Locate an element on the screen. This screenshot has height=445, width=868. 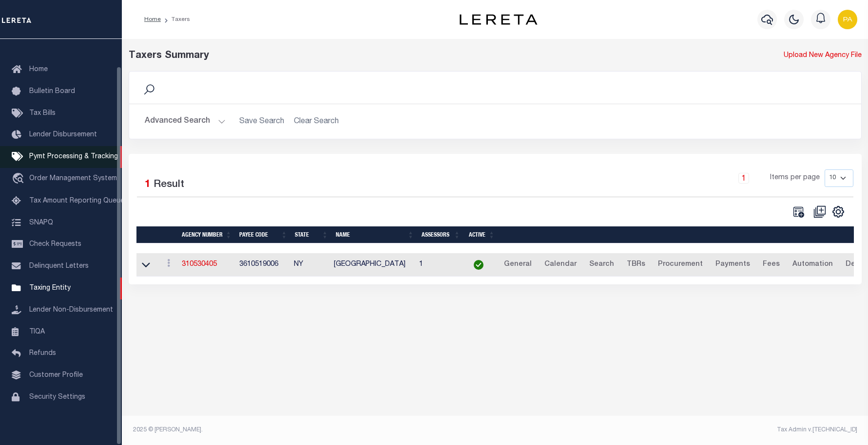
a: TBRs is located at coordinates (636, 265).